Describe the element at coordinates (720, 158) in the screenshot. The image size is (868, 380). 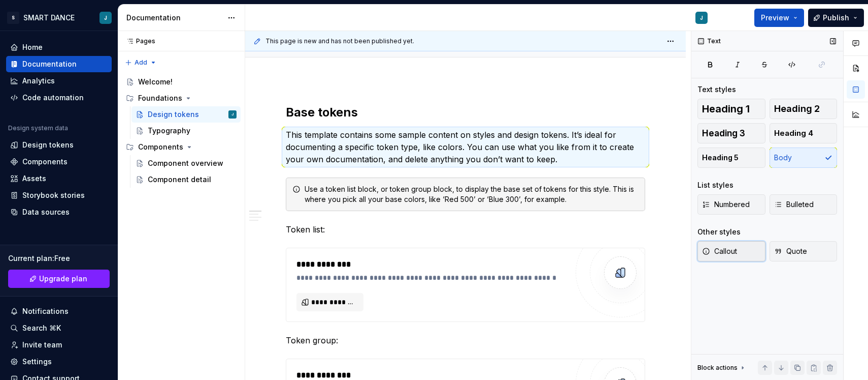
I see `span: Heading 5` at that location.